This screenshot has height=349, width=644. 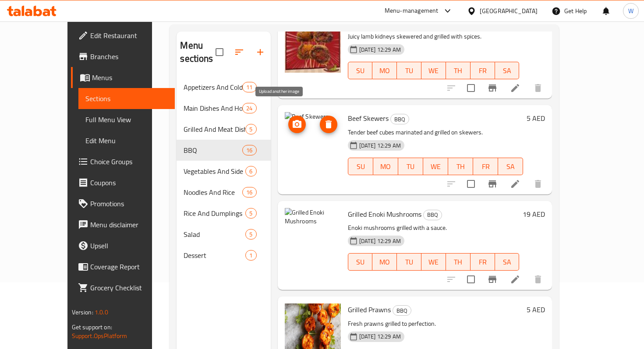 What do you see at coordinates (435, 323) in the screenshot?
I see `p: Fresh prawns grilled to perfection.` at bounding box center [435, 323].